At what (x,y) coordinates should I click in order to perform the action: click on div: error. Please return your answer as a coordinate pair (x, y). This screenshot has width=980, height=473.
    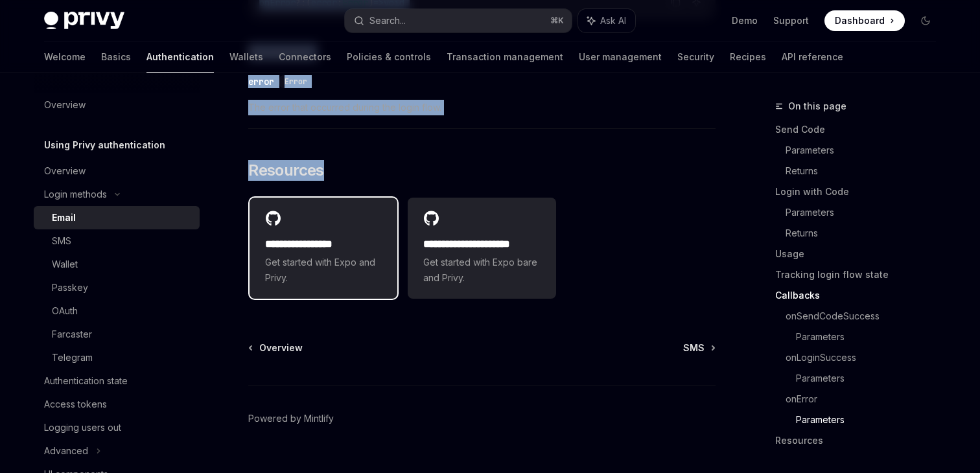
    Looking at the image, I should click on (261, 82).